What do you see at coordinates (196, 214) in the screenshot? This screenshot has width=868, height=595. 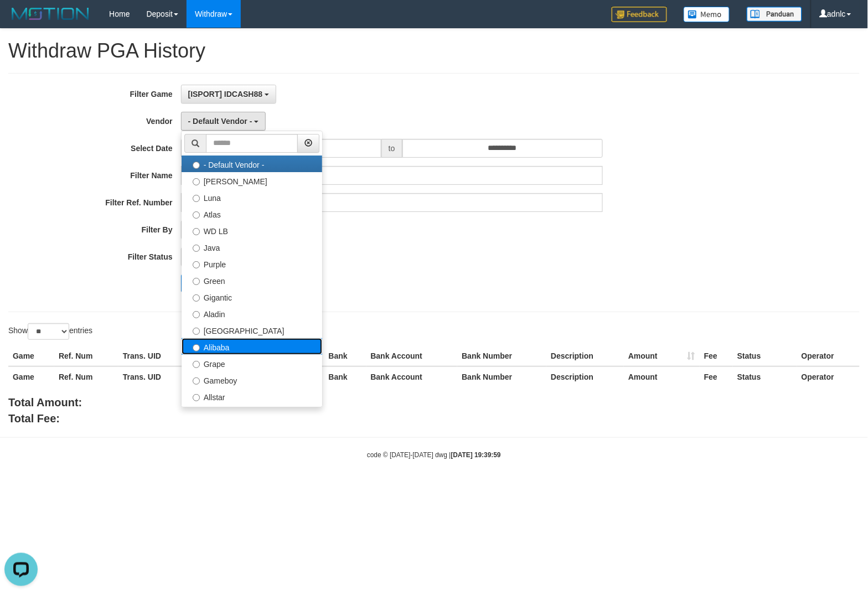 I see `input: Atlas` at bounding box center [196, 214].